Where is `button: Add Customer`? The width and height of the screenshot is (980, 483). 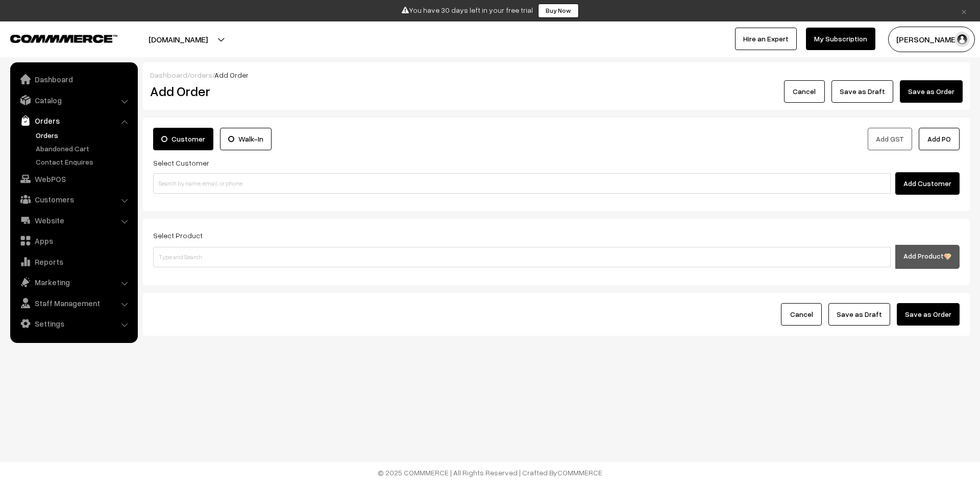 button: Add Customer is located at coordinates (928, 184).